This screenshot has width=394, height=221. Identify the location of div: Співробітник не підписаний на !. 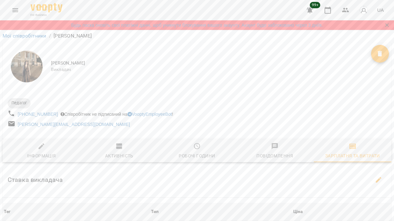
(117, 114).